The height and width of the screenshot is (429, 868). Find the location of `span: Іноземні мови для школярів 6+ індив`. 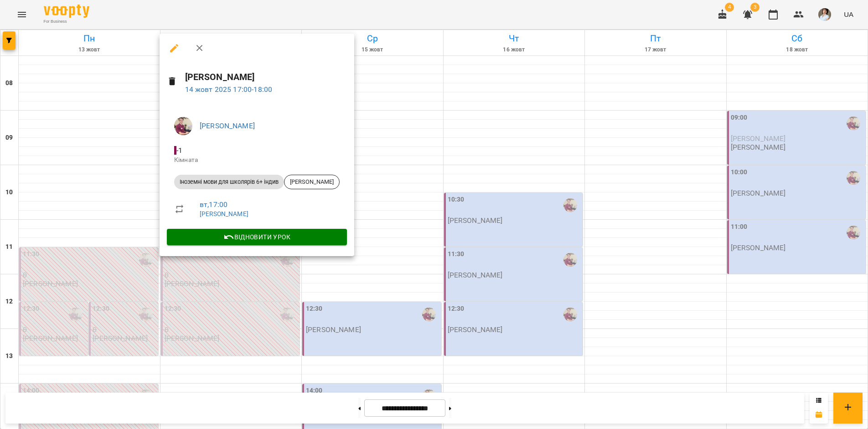

span: Іноземні мови для школярів 6+ індив is located at coordinates (229, 182).